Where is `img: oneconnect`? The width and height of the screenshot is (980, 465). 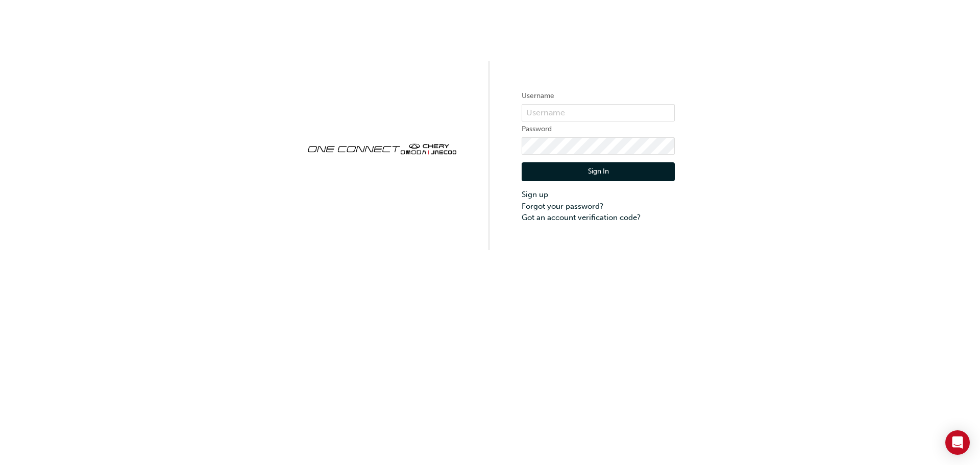 img: oneconnect is located at coordinates (382, 148).